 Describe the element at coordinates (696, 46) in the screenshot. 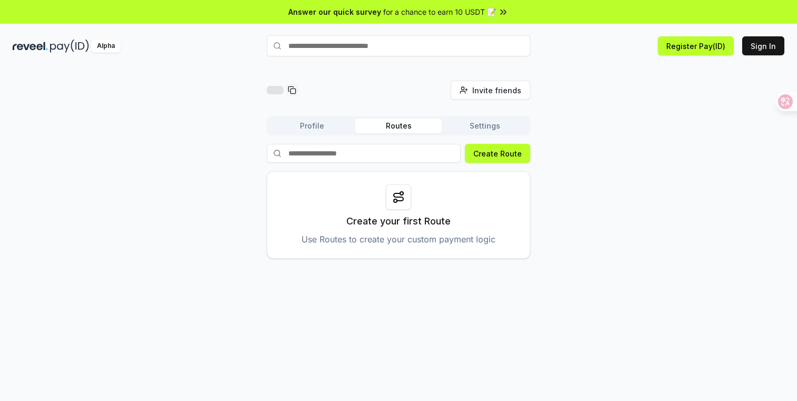

I see `button: Register Pay(ID)` at that location.